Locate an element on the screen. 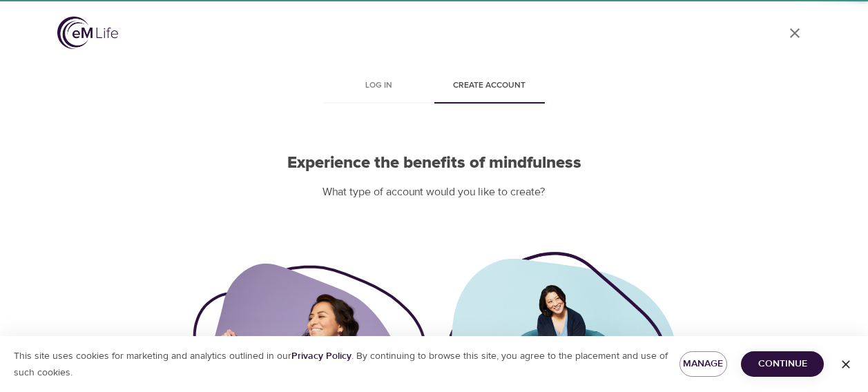 The width and height of the screenshot is (868, 392). a: close is located at coordinates (795, 33).